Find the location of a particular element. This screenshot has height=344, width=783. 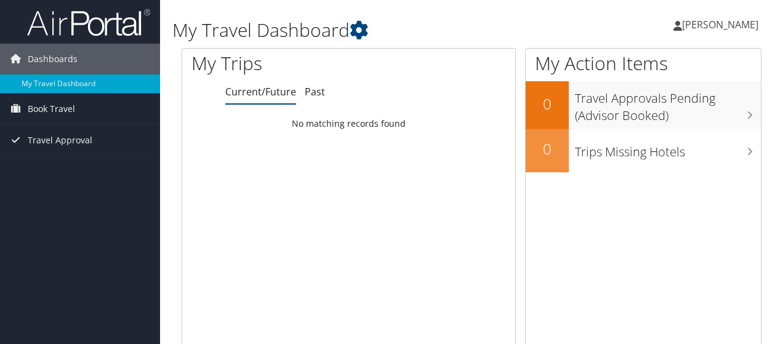

h1: My Trips is located at coordinates (280, 63).